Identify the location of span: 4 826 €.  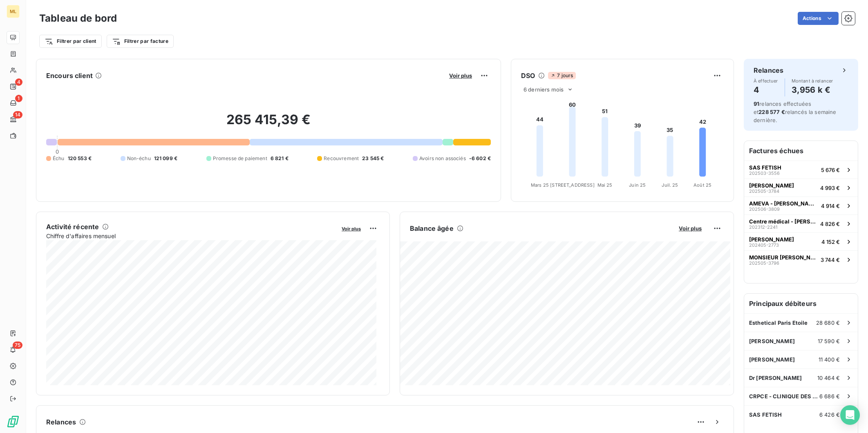
(829, 224).